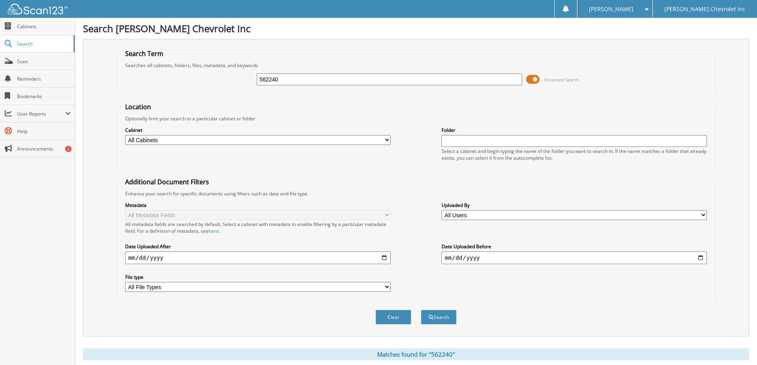 This screenshot has height=365, width=757. What do you see at coordinates (258, 205) in the screenshot?
I see `label: Metadata` at bounding box center [258, 205].